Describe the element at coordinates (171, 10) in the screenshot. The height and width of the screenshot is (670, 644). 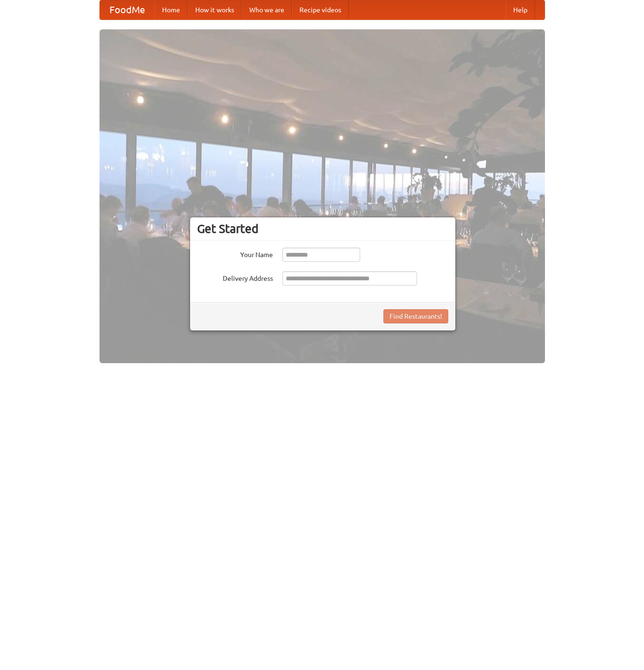
I see `a: Home` at that location.